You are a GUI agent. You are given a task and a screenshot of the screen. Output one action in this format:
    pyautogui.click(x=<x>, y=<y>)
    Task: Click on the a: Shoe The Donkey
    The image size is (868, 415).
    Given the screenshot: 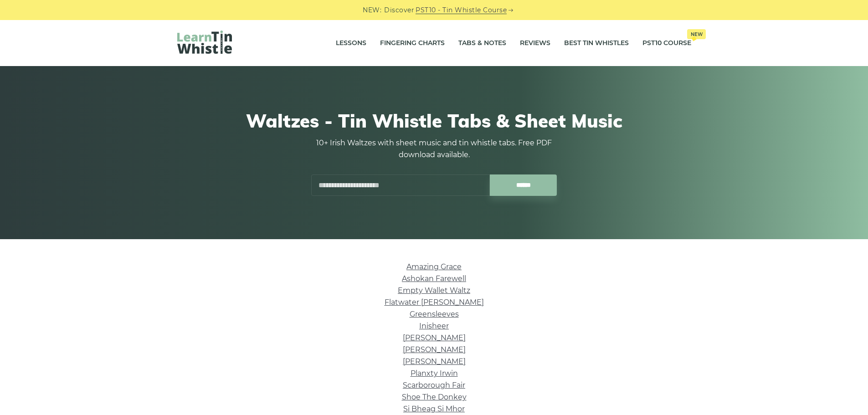 What is the action you would take?
    pyautogui.click(x=434, y=397)
    